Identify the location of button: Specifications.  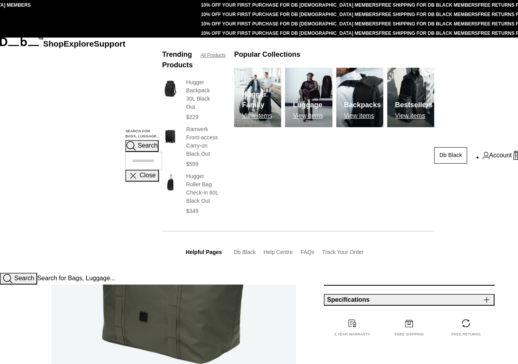
(409, 300).